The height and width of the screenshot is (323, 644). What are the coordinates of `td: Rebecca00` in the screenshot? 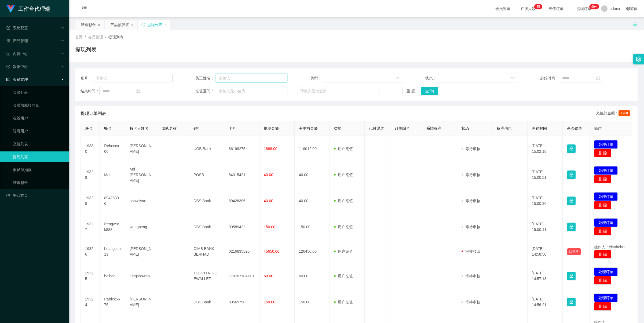 It's located at (113, 149).